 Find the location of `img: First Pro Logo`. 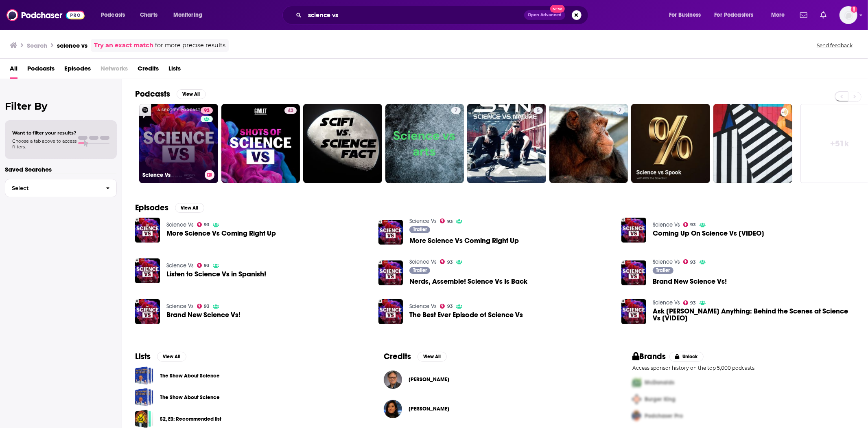

img: First Pro Logo is located at coordinates (637, 382).